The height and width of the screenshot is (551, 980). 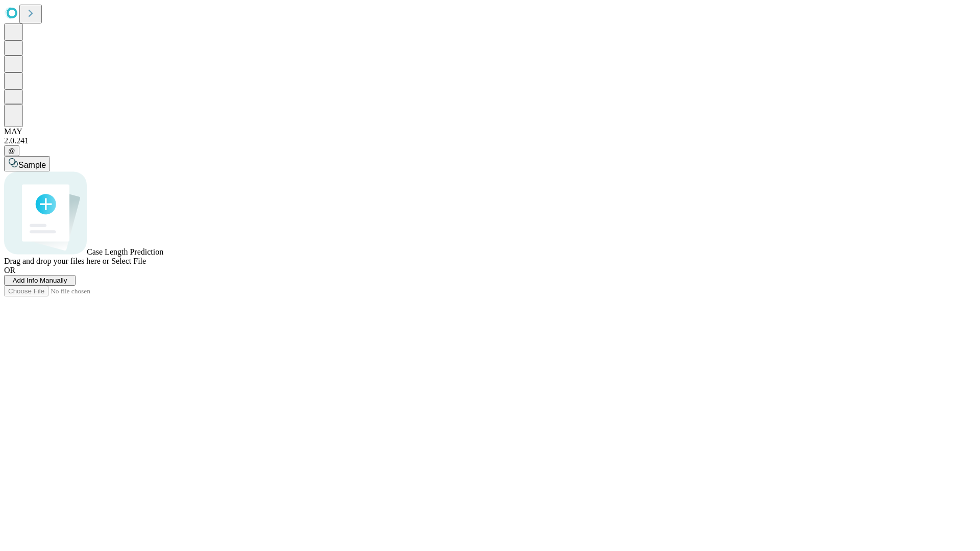 What do you see at coordinates (490, 131) in the screenshot?
I see `div: MAY` at bounding box center [490, 131].